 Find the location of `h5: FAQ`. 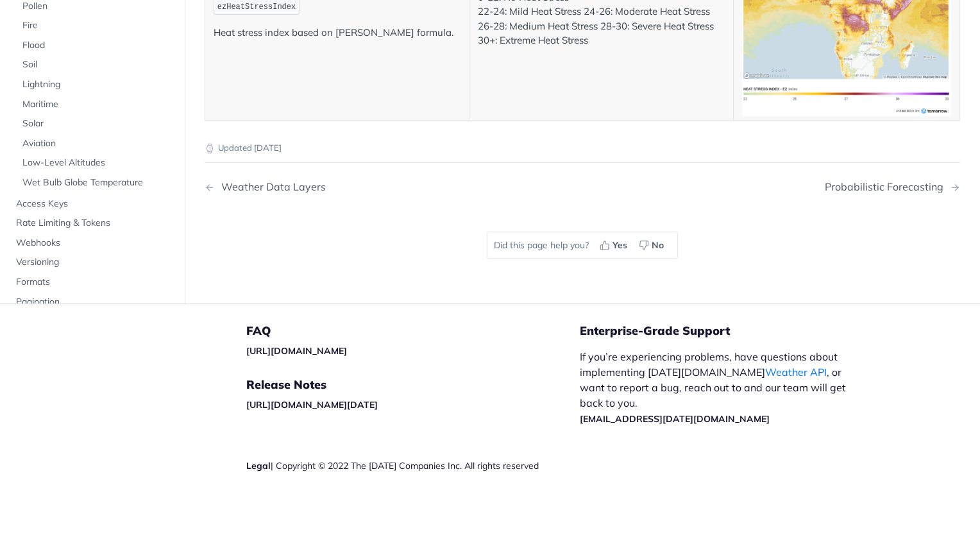

h5: FAQ is located at coordinates (413, 330).